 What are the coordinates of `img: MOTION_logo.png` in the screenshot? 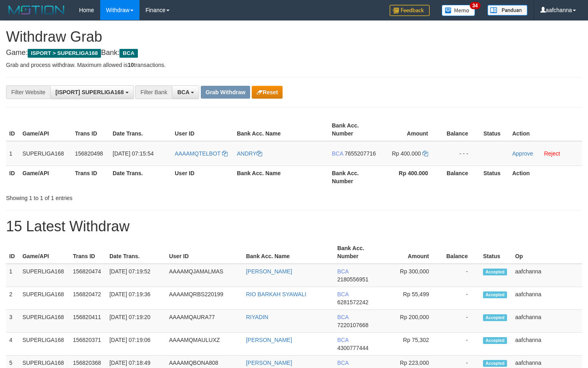 It's located at (37, 10).